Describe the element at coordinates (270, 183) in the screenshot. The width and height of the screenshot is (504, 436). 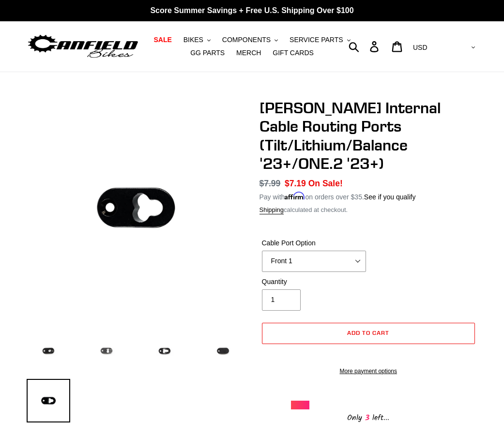
I see `s: $7.99` at that location.